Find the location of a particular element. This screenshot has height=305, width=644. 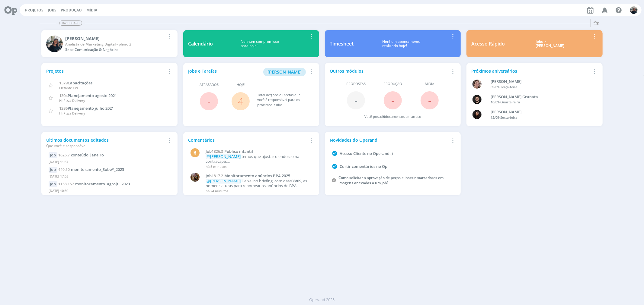

img: L is located at coordinates (477, 115).